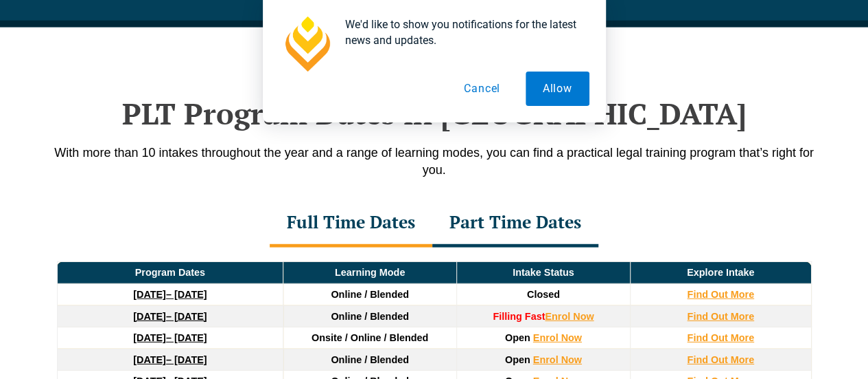  Describe the element at coordinates (434, 162) in the screenshot. I see `p: With more than 10 intakes throughout the year and a range of learning modes, you can find a pract...` at that location.